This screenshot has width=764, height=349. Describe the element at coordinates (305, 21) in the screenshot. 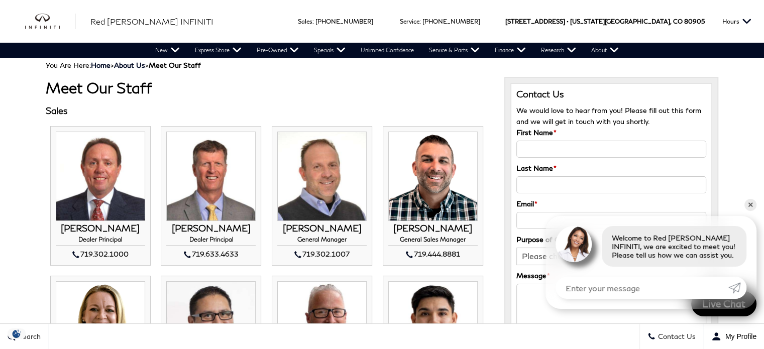

I see `span: Sales` at that location.